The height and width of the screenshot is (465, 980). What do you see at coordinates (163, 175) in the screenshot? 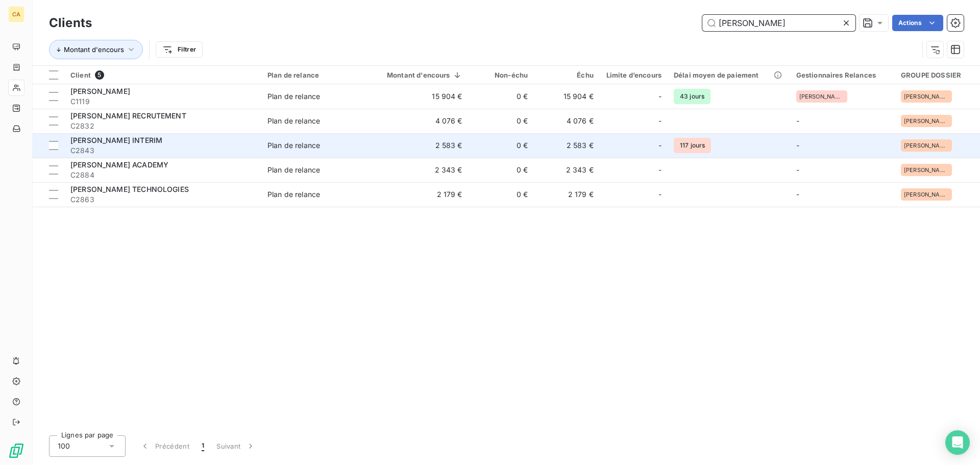
I see `span: C2884` at bounding box center [163, 175].